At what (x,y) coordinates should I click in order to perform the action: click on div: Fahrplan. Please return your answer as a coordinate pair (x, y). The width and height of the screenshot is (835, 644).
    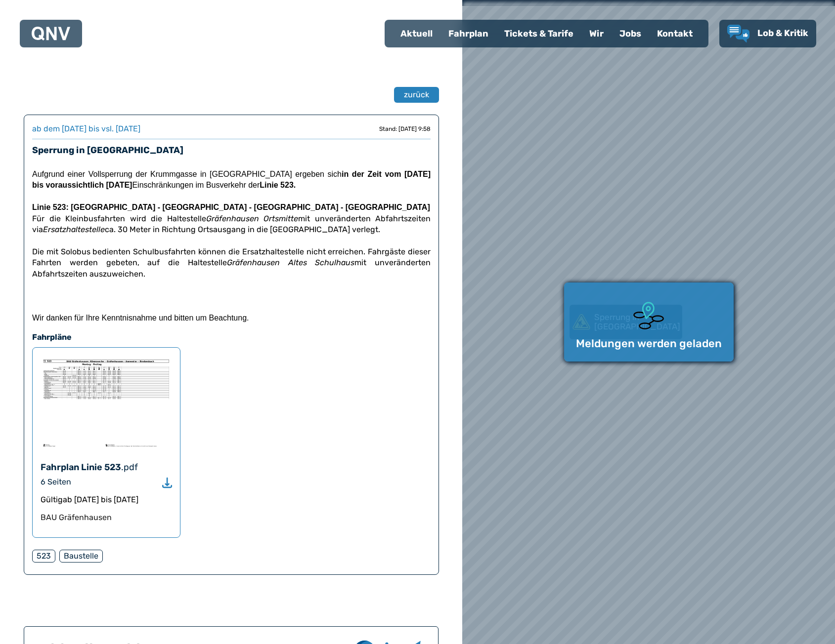
    Looking at the image, I should click on (468, 34).